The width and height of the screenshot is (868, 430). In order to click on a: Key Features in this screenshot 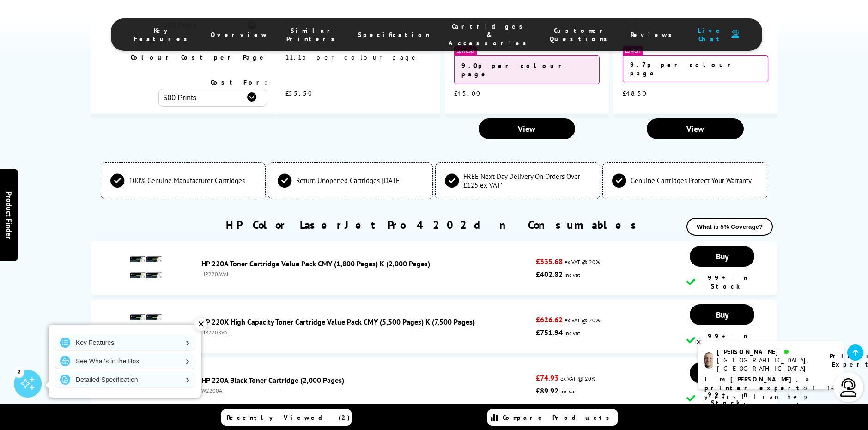, I will do `click(125, 342)`.